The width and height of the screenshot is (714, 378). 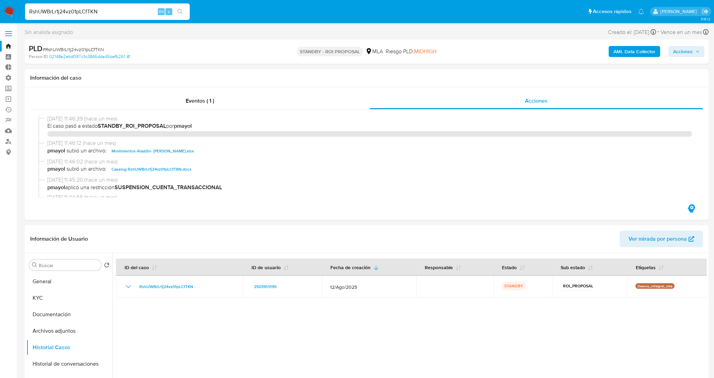 I want to click on a: Salir, so click(x=705, y=11).